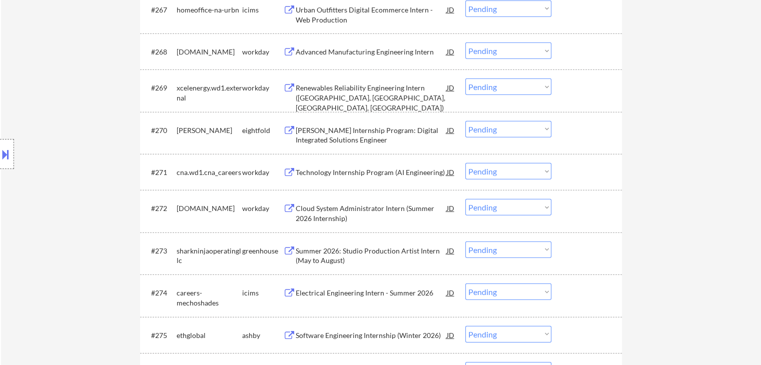 The width and height of the screenshot is (761, 365). What do you see at coordinates (263, 336) in the screenshot?
I see `div: ashby` at bounding box center [263, 336].